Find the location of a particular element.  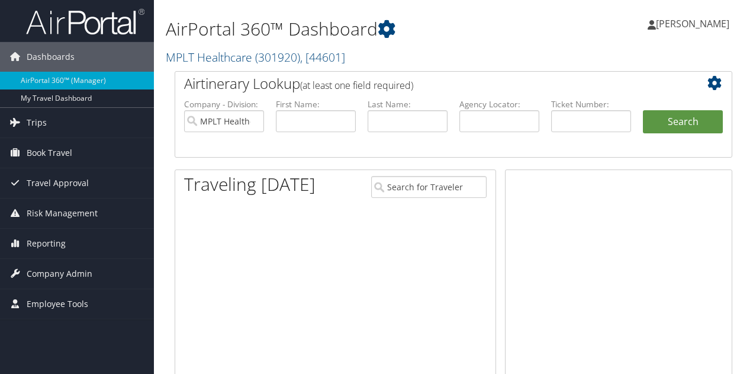

span: Reporting is located at coordinates (46, 243).